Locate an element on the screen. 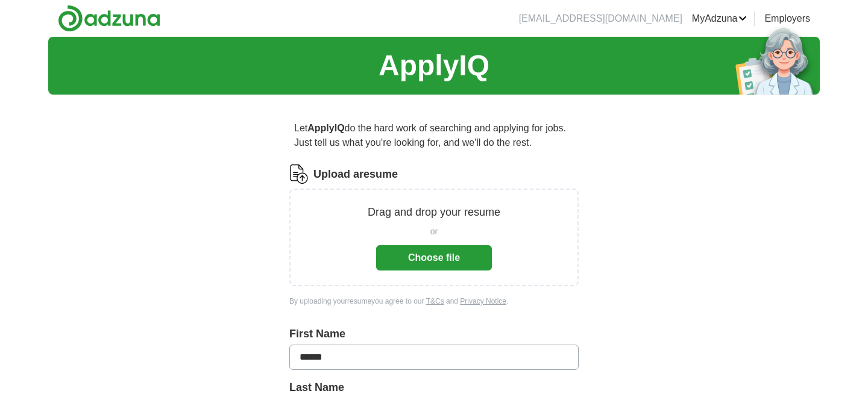  p: Drag and drop your resume is located at coordinates (434, 212).